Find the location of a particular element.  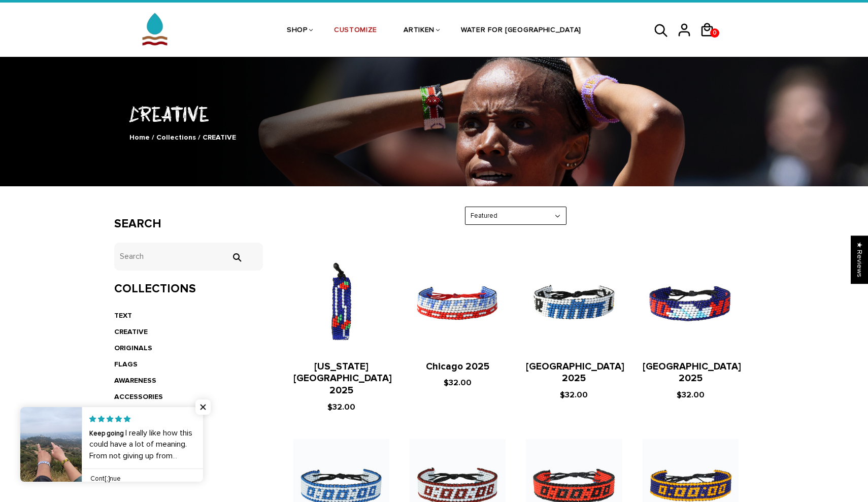

a: ACCESSORIES is located at coordinates (139, 397).